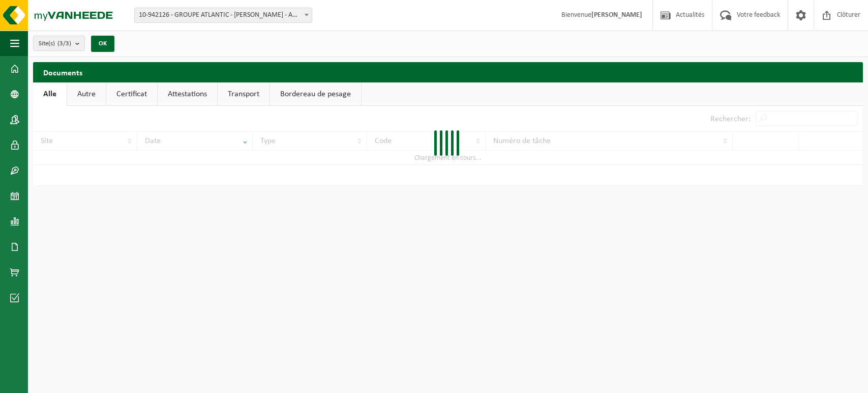  Describe the element at coordinates (87, 94) in the screenshot. I see `a: Autre` at that location.